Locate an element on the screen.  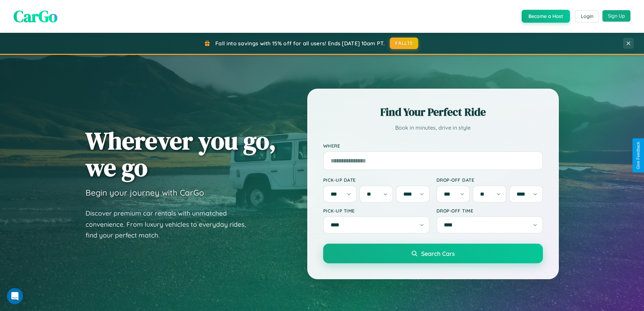
button: Login is located at coordinates (587, 16).